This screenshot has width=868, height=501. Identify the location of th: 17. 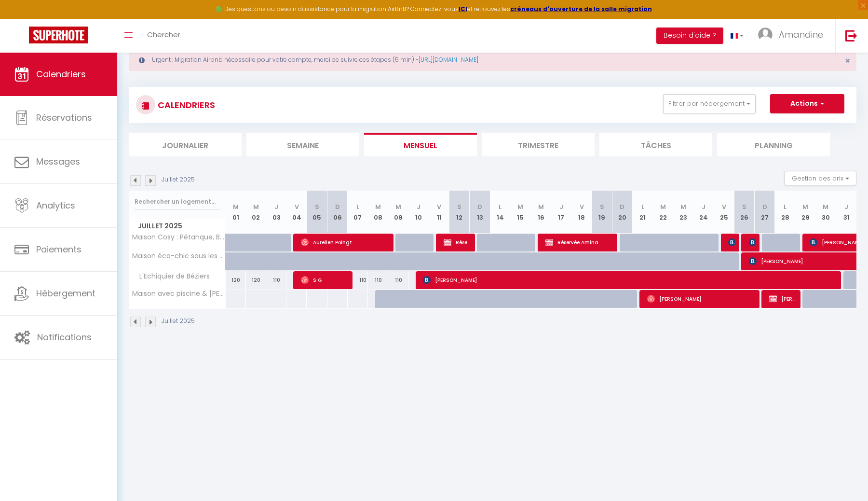
(561, 212).